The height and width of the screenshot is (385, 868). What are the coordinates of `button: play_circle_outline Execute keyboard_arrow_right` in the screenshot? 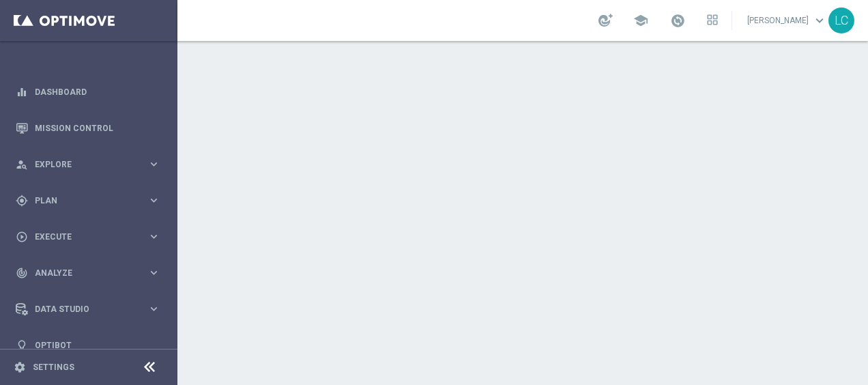 It's located at (88, 237).